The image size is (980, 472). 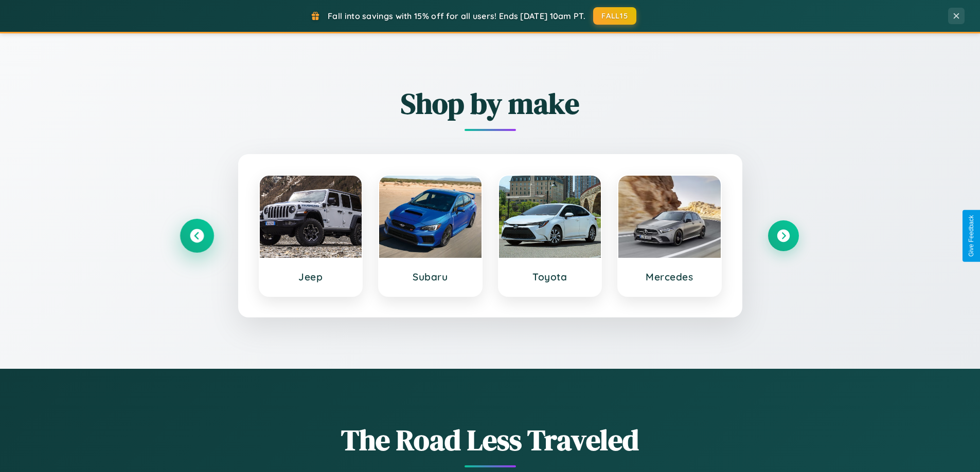 What do you see at coordinates (430, 277) in the screenshot?
I see `h3: Subaru` at bounding box center [430, 277].